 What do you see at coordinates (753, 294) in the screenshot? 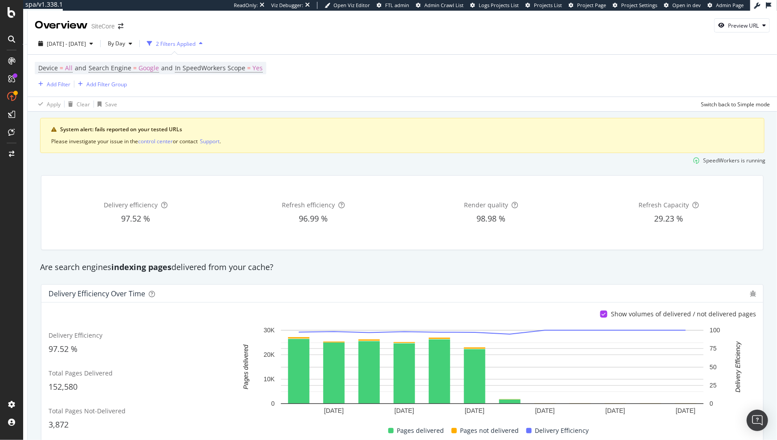
I see `div: bug` at bounding box center [753, 294].